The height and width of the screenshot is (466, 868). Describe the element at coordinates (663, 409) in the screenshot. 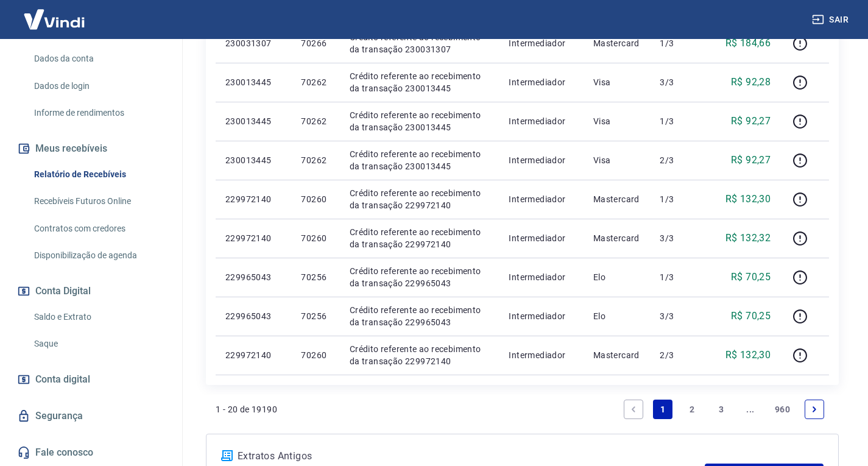

I see `a: Page 1 is your current page` at that location.